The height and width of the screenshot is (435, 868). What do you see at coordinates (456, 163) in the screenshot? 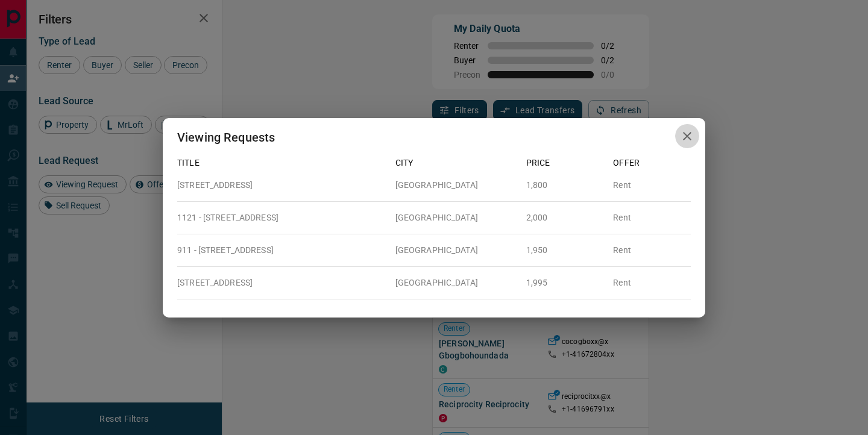
I see `p: City` at bounding box center [456, 163].